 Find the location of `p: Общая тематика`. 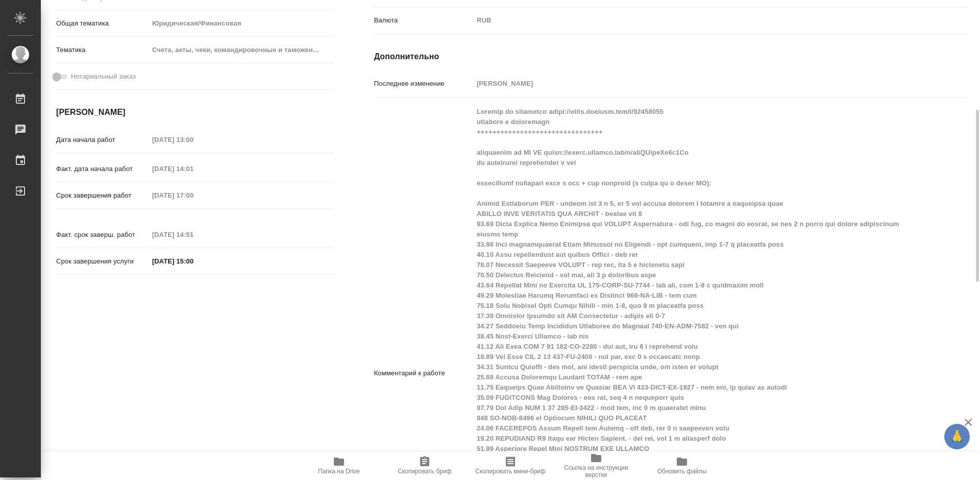

p: Общая тематика is located at coordinates (102, 23).